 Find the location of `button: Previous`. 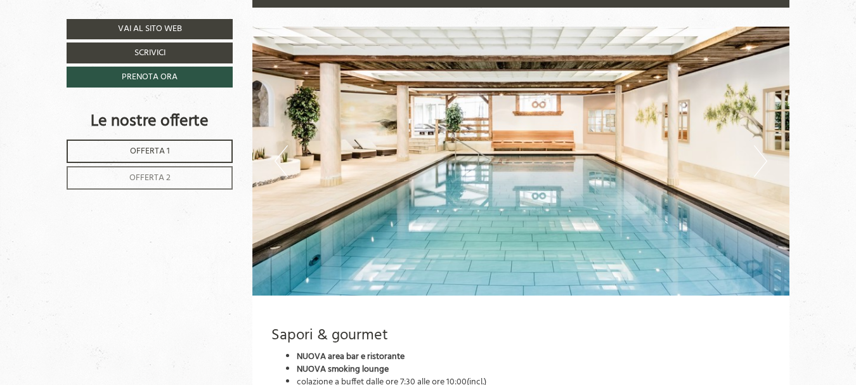

button: Previous is located at coordinates (281, 161).